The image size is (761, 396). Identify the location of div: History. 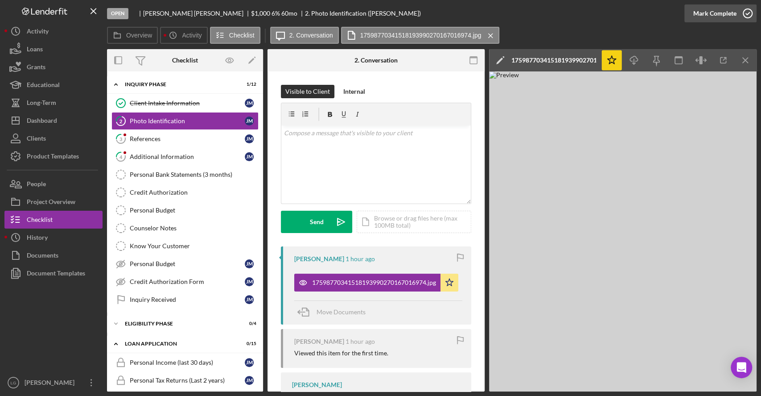
(37, 238).